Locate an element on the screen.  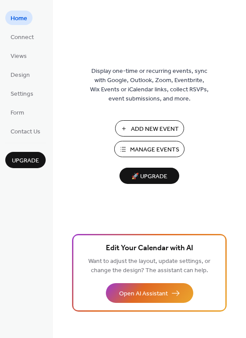
span: Home is located at coordinates (19, 18).